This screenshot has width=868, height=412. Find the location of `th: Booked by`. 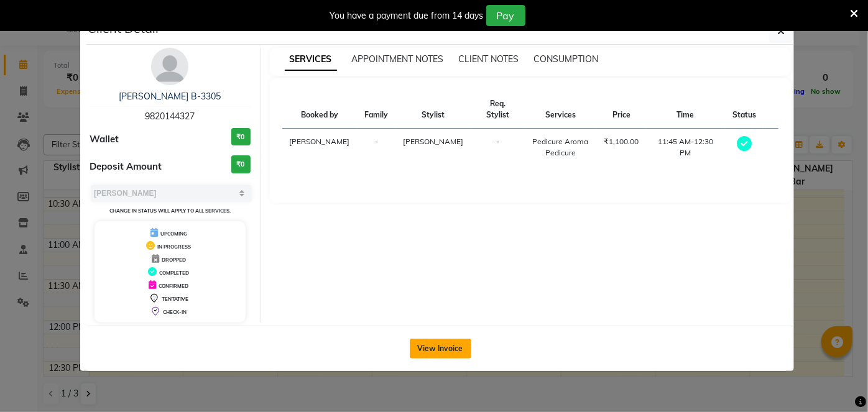

th: Booked by is located at coordinates (319, 109).